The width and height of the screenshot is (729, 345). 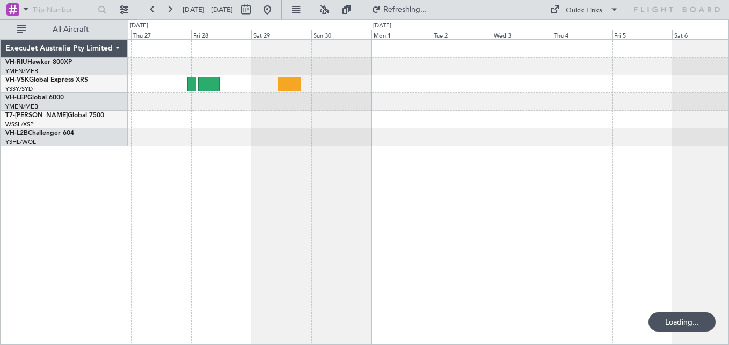 I want to click on button: Refreshing..., so click(x=399, y=10).